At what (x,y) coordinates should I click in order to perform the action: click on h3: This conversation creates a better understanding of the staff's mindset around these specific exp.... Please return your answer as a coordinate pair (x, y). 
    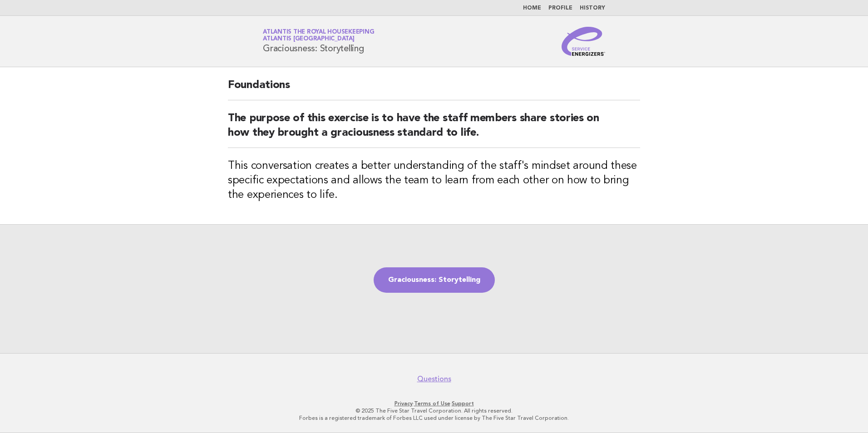
    Looking at the image, I should click on (434, 181).